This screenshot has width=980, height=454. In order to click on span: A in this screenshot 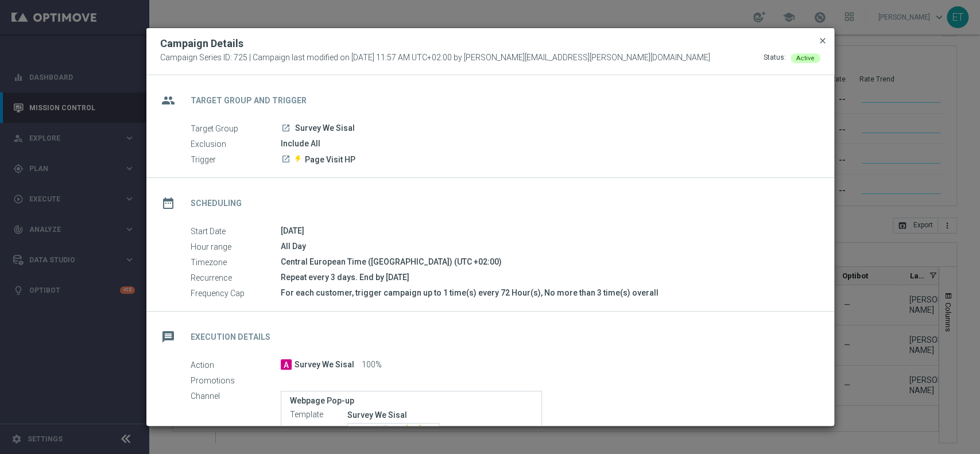, I will do `click(286, 365)`.